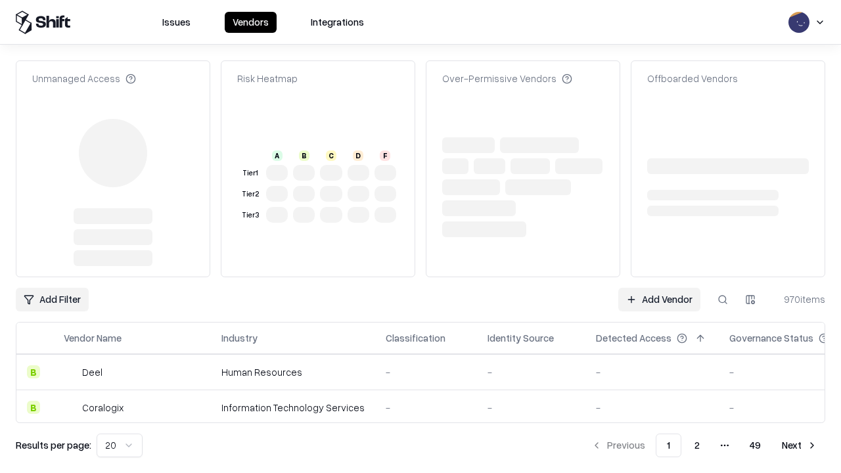 This screenshot has height=473, width=841. What do you see at coordinates (250, 173) in the screenshot?
I see `div: Tier 1` at bounding box center [250, 173].